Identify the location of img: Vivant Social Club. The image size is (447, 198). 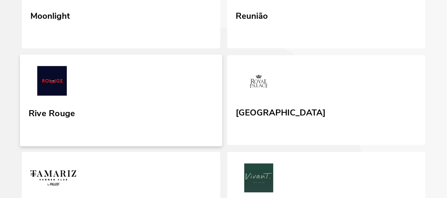
(259, 179).